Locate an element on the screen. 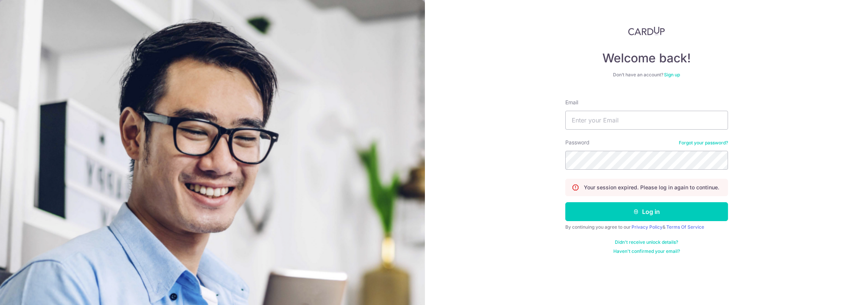 The width and height of the screenshot is (868, 305). div: Don’t have an account? is located at coordinates (647, 75).